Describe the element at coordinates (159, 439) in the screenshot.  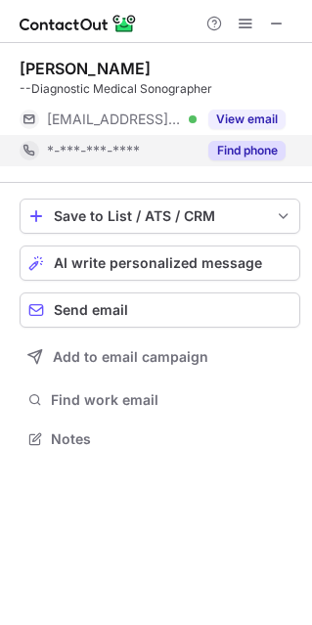
I see `button: Notes` at that location.